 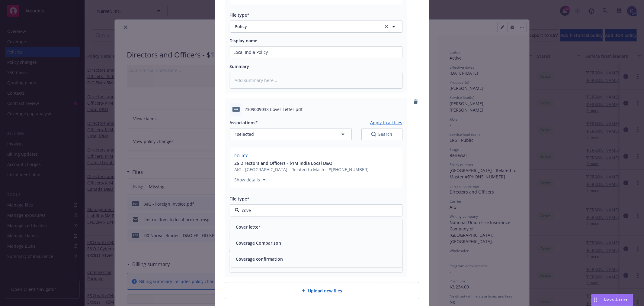 What do you see at coordinates (616, 299) in the screenshot?
I see `span: Nova Assist` at bounding box center [616, 299].